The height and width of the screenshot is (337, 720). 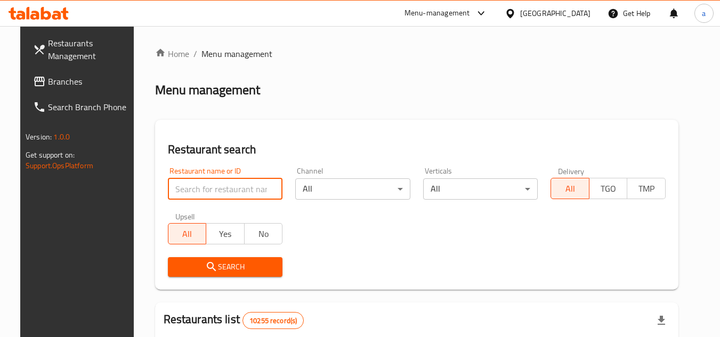 I want to click on div: Export file, so click(x=661, y=321).